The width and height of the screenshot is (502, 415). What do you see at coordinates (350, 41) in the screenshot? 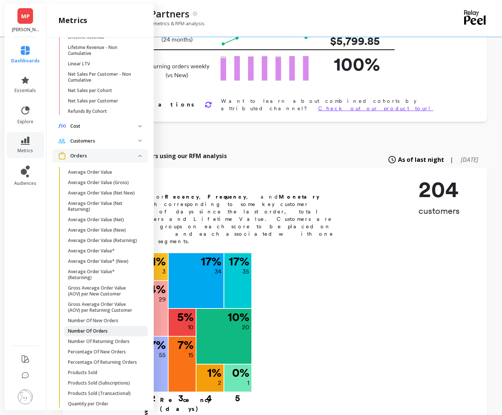
I see `p: $5,799.85` at bounding box center [350, 41].